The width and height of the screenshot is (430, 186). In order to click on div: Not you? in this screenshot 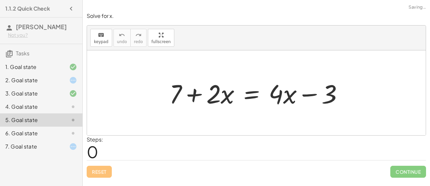, I will do `click(42, 35)`.